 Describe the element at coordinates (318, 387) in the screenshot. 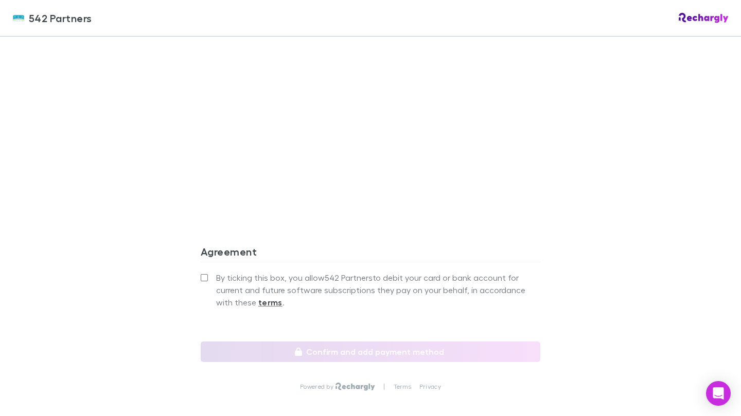

I see `p: Powered by` at that location.